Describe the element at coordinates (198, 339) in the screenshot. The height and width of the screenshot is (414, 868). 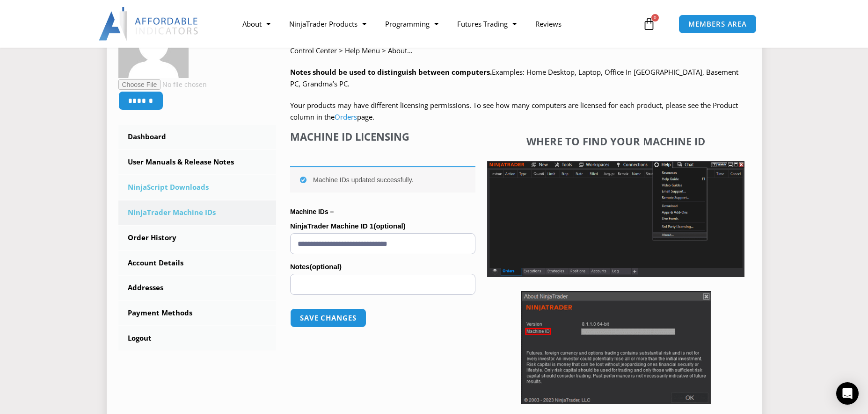
I see `a: Logout` at that location.